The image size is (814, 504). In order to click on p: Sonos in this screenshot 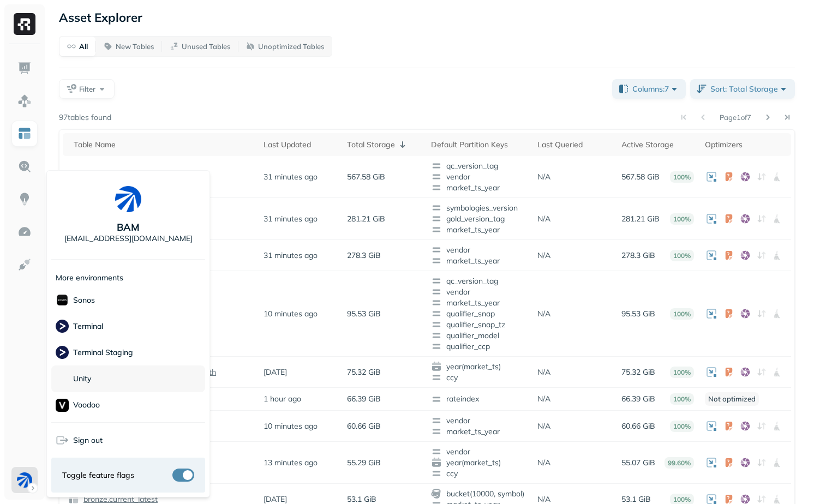, I will do `click(84, 300)`.